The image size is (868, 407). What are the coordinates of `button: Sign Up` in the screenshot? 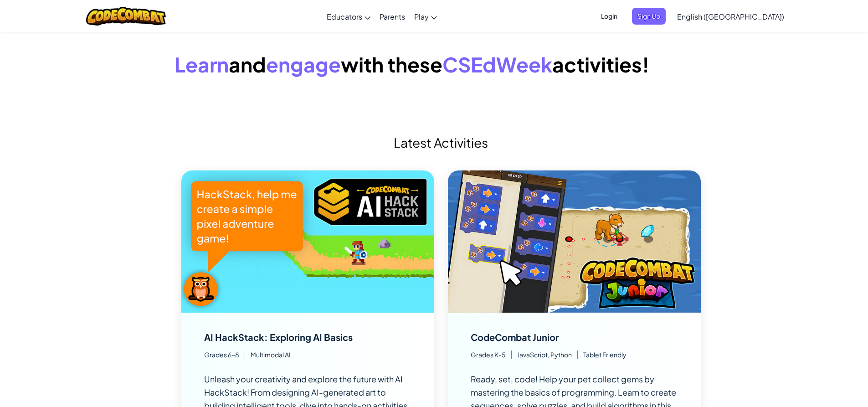 It's located at (649, 16).